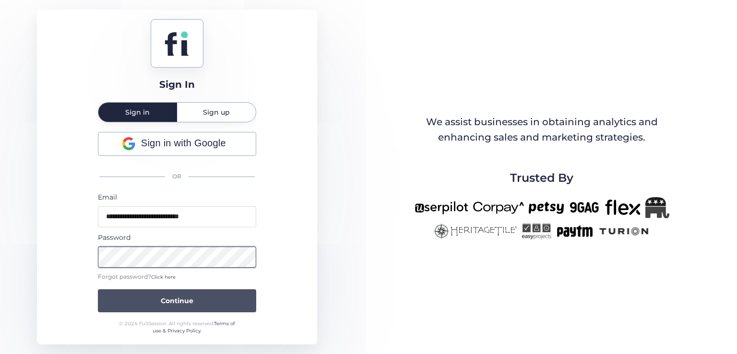 The height and width of the screenshot is (354, 737). What do you see at coordinates (177, 197) in the screenshot?
I see `div: Email` at bounding box center [177, 197].